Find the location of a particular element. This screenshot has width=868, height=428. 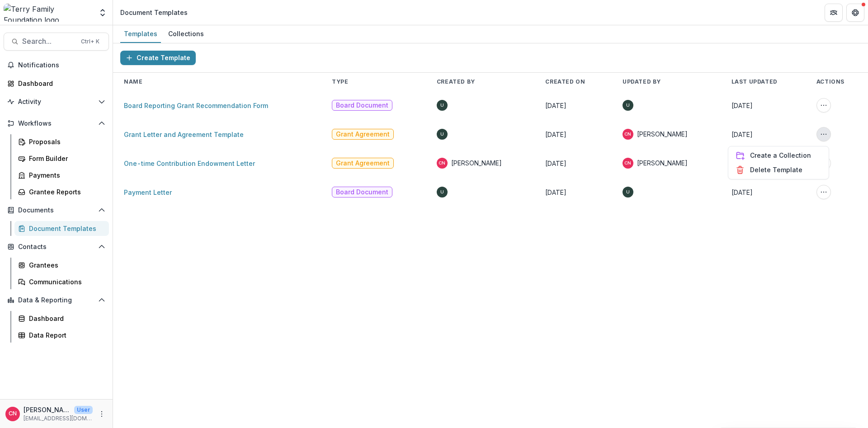

th: Created By is located at coordinates (480, 82).